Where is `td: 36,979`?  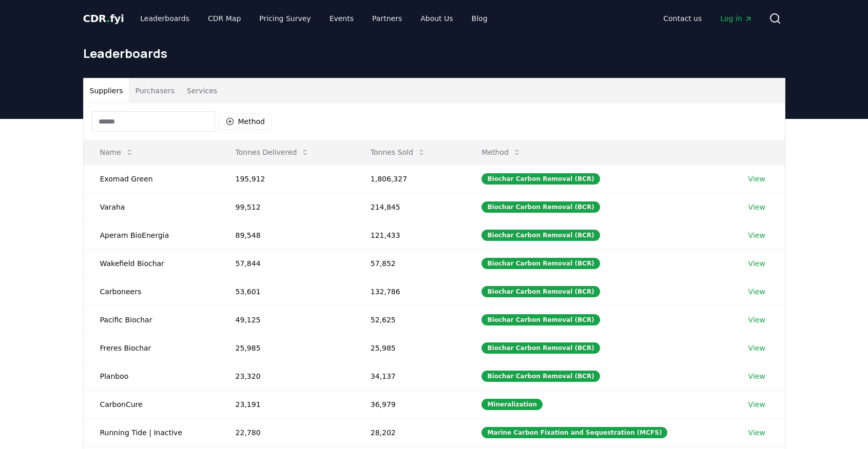
td: 36,979 is located at coordinates (409, 404).